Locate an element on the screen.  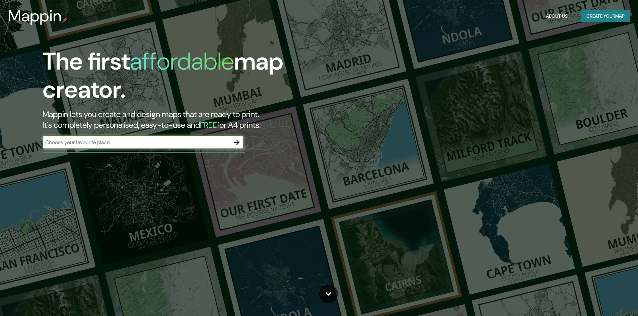
button: About Us is located at coordinates (556, 16).